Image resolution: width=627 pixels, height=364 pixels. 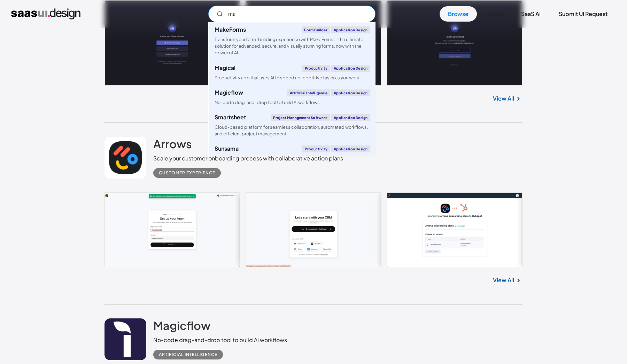 I want to click on a: MagicalProductivityApplication DesignProductivity app that uses AI to speed up repetitive tasks a..., so click(x=292, y=73).